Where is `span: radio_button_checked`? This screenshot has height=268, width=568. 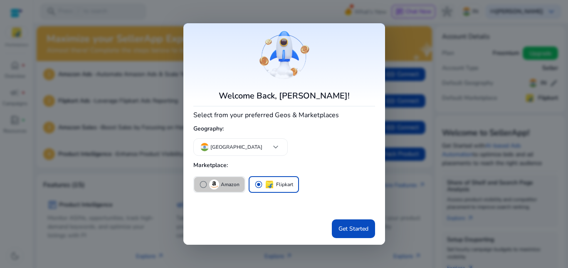
span: radio_button_checked is located at coordinates (259, 185).